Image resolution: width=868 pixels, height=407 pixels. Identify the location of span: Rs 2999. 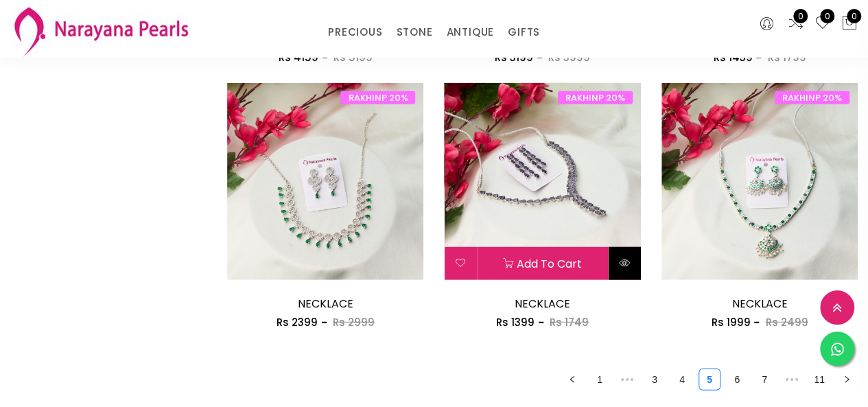
(353, 322).